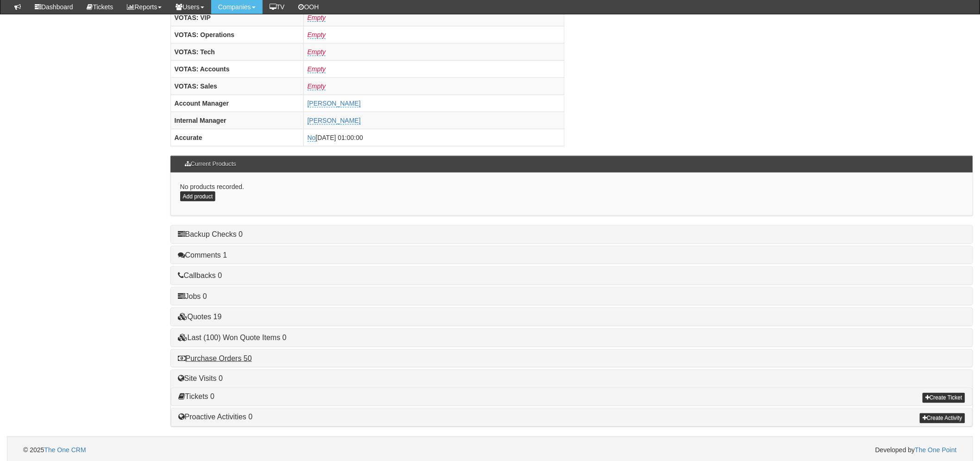 This screenshot has width=980, height=461. What do you see at coordinates (237, 138) in the screenshot?
I see `th: Accurate` at bounding box center [237, 138].